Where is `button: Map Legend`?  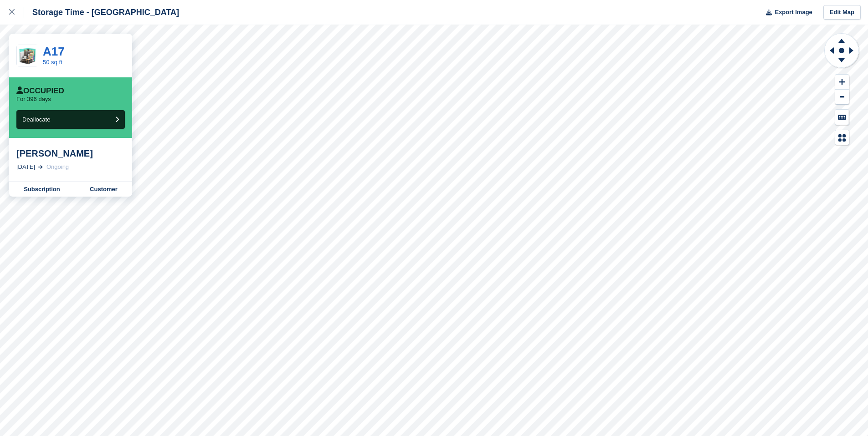
button: Map Legend is located at coordinates (842, 137).